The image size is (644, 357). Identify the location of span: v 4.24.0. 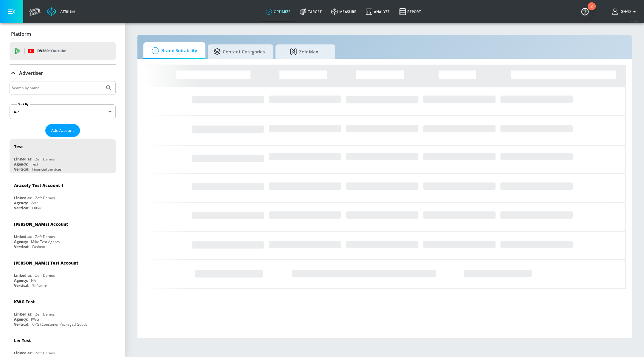
(634, 21).